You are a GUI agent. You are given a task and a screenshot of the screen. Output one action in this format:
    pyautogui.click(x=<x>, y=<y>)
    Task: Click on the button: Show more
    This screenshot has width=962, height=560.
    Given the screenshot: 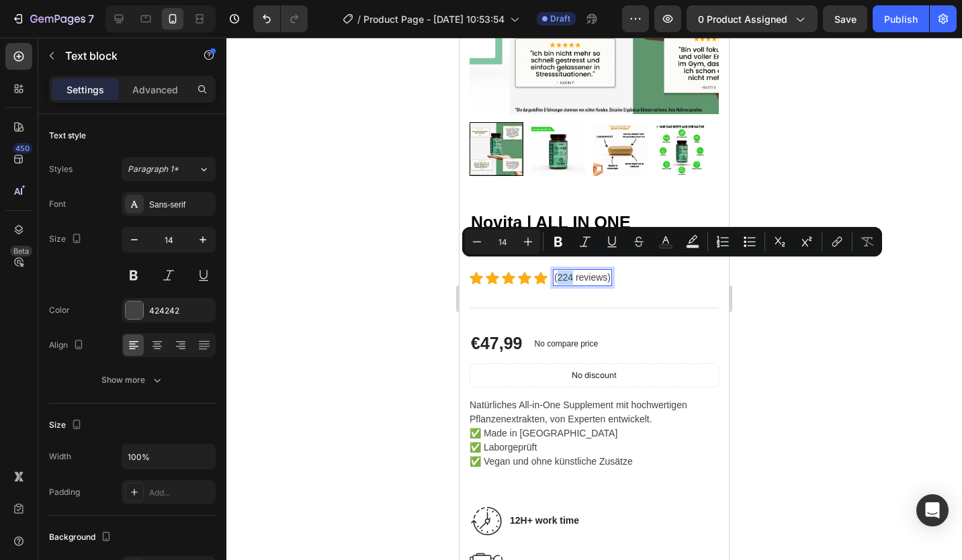 What is the action you would take?
    pyautogui.click(x=133, y=380)
    